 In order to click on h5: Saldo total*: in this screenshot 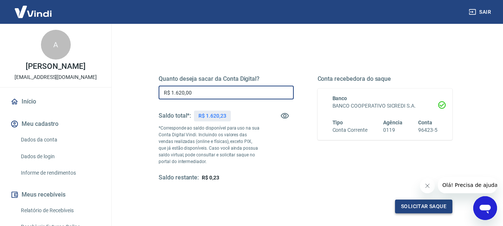, I will do `click(174, 116)`.